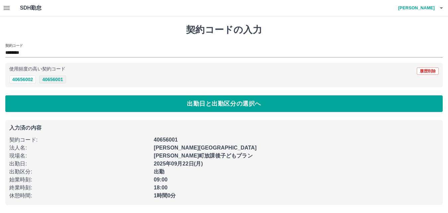 The height and width of the screenshot is (213, 448). Describe the element at coordinates (79, 164) in the screenshot. I see `p: 出勤日 :` at that location.